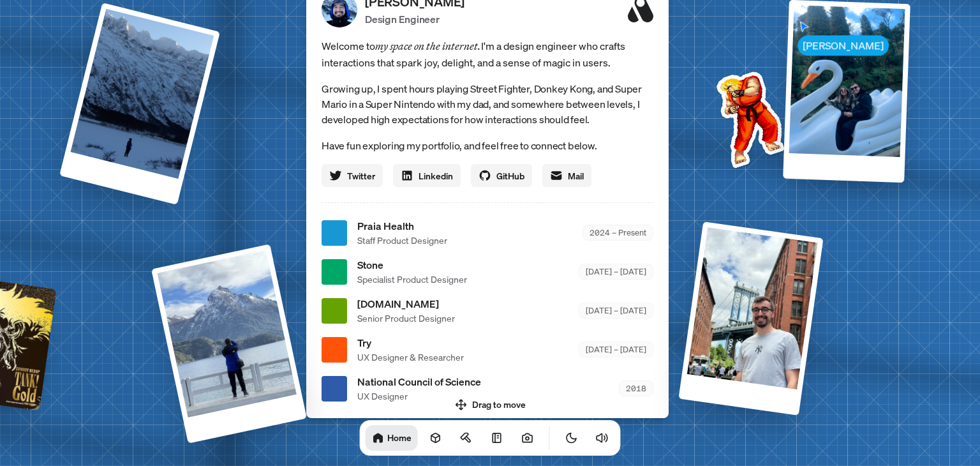 The height and width of the screenshot is (466, 980). Describe the element at coordinates (410, 357) in the screenshot. I see `span: UX Designer & Researcher` at that location.